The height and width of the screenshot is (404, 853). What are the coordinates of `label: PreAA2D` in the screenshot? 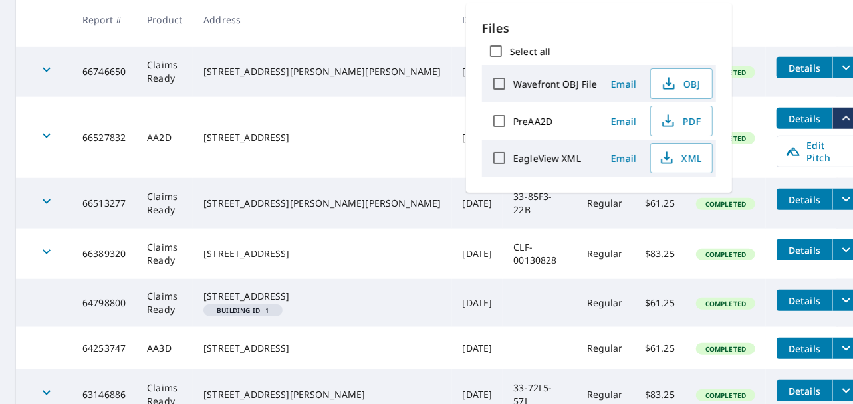 It's located at (533, 121).